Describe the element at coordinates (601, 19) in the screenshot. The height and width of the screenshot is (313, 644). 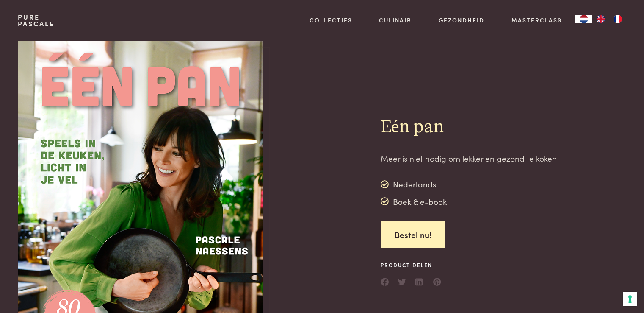
I see `a: EN` at that location.